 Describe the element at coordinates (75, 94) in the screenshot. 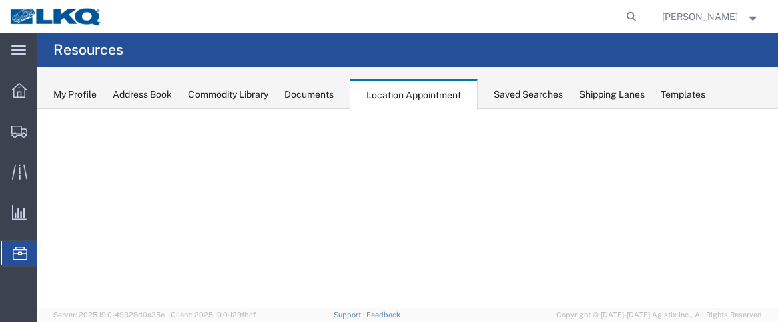

I see `div: My Profile` at that location.